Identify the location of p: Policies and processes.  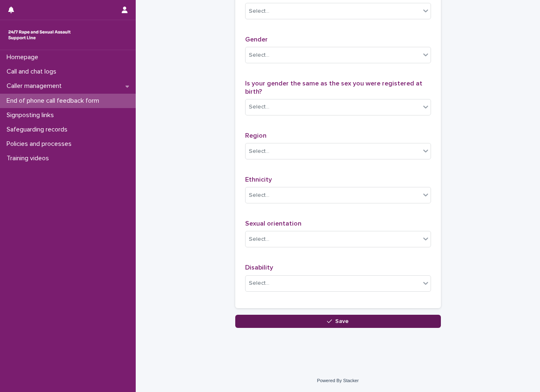
(41, 144).